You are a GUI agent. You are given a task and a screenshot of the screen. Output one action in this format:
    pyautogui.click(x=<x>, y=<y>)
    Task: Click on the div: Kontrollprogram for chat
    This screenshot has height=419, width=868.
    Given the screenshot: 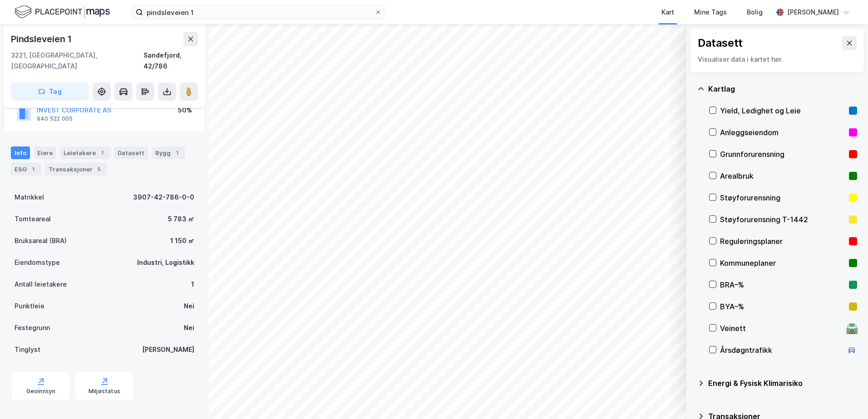 What is the action you would take?
    pyautogui.click(x=845, y=397)
    